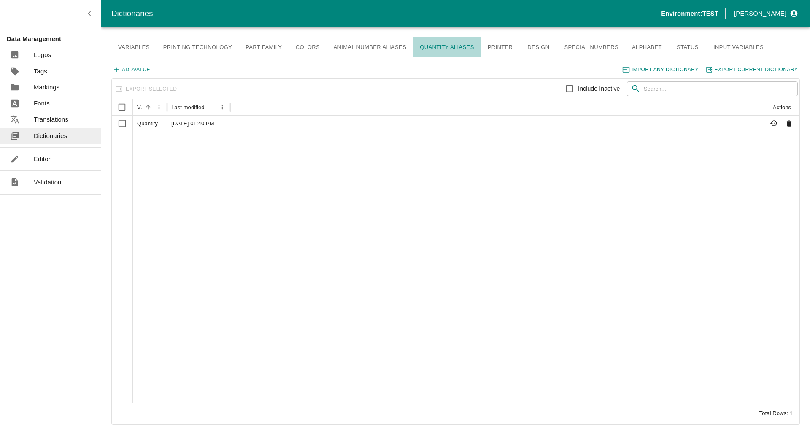 This screenshot has height=435, width=810. What do you see at coordinates (148, 107) in the screenshot?
I see `button: Sort` at bounding box center [148, 107].